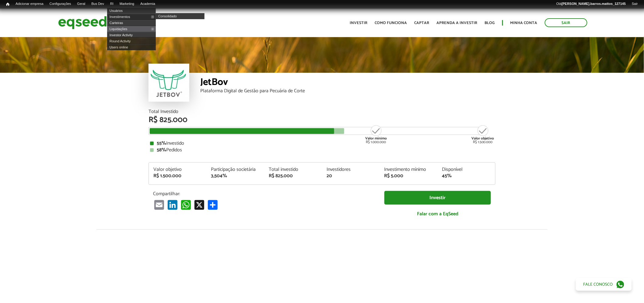 The image size is (644, 303). Describe the element at coordinates (322, 144) in the screenshot. I see `div: Investido` at that location.